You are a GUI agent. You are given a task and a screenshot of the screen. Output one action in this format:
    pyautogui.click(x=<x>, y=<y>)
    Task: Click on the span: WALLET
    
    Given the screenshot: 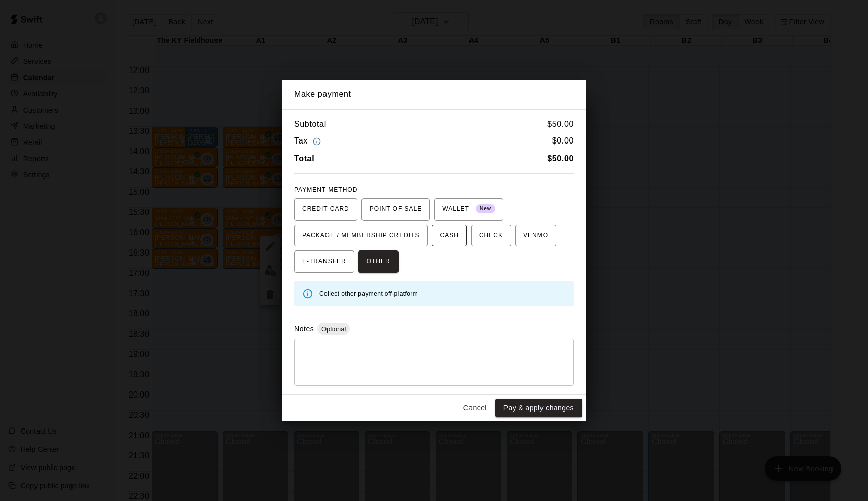 What is the action you would take?
    pyautogui.click(x=468, y=210)
    